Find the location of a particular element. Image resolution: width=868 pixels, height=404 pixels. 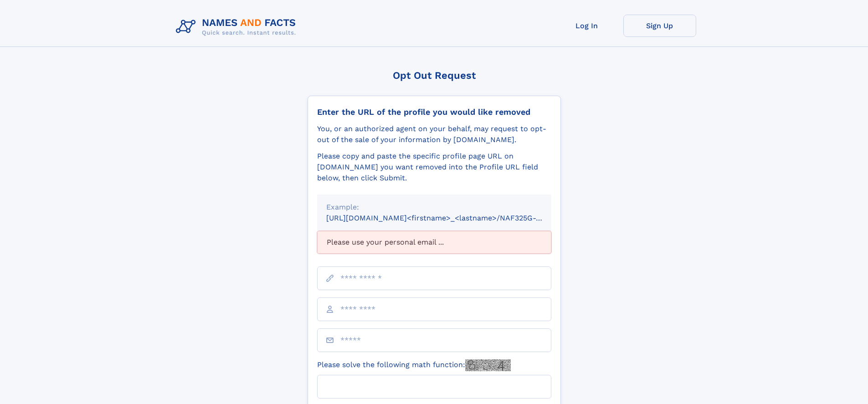

a: Log In is located at coordinates (586, 25).